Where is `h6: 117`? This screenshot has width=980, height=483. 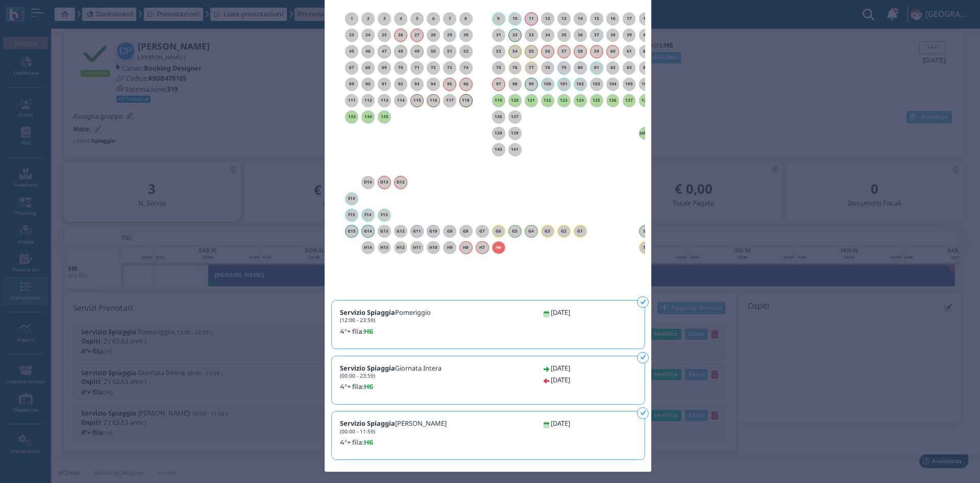 h6: 117 is located at coordinates (450, 100).